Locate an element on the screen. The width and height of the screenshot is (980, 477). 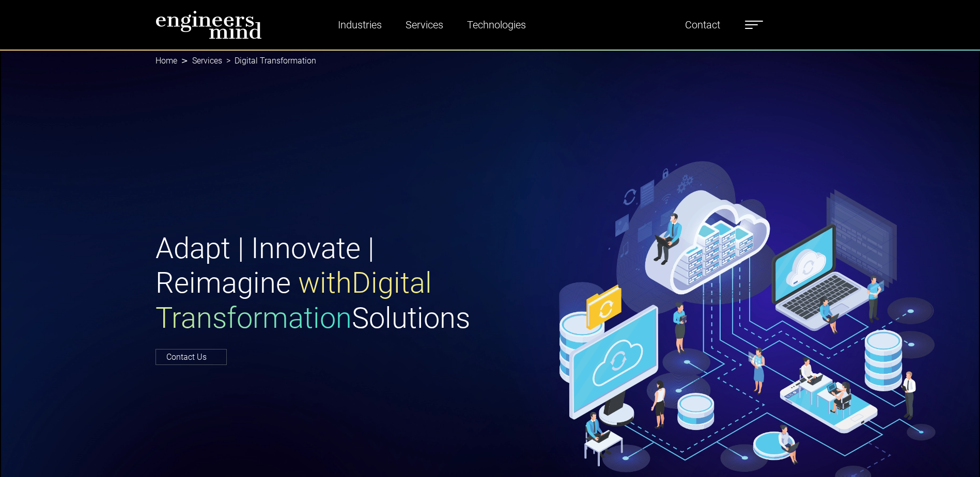
a: Contact is located at coordinates (702, 25).